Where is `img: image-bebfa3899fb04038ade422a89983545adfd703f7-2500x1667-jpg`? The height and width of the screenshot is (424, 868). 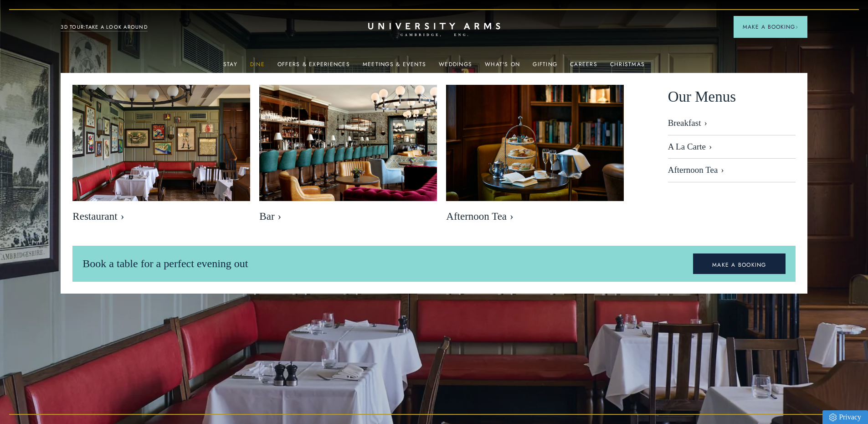
img: image-bebfa3899fb04038ade422a89983545adfd703f7-2500x1667-jpg is located at coordinates (161, 144).